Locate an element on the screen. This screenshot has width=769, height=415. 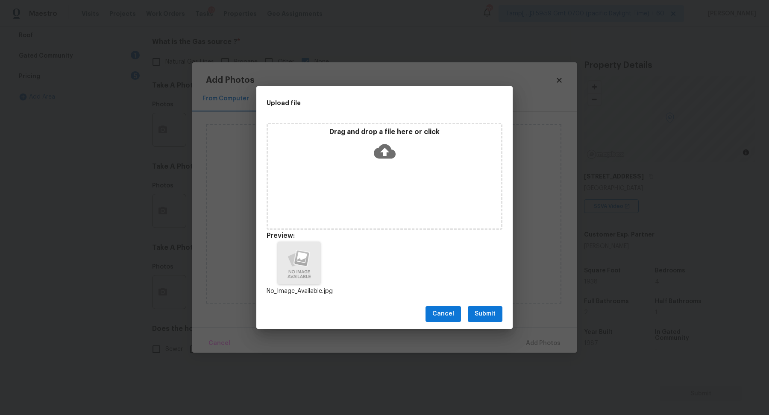
button: Submit is located at coordinates (485, 314).